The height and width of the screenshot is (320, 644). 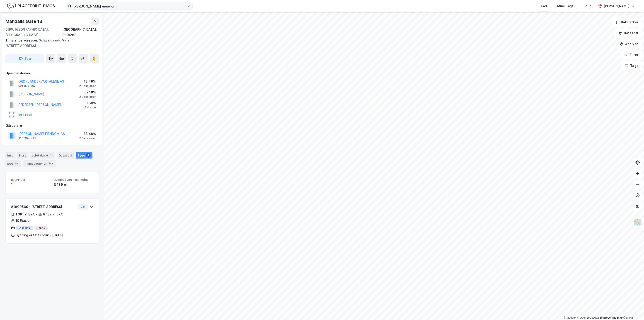 I want to click on div: Datasett, so click(x=65, y=155).